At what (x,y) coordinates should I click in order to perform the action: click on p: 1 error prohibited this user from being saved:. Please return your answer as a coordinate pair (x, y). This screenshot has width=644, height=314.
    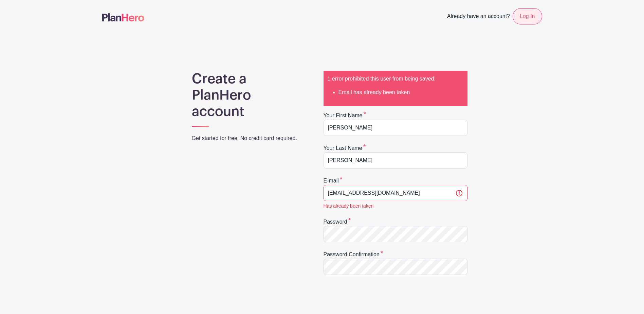
    Looking at the image, I should click on (396, 79).